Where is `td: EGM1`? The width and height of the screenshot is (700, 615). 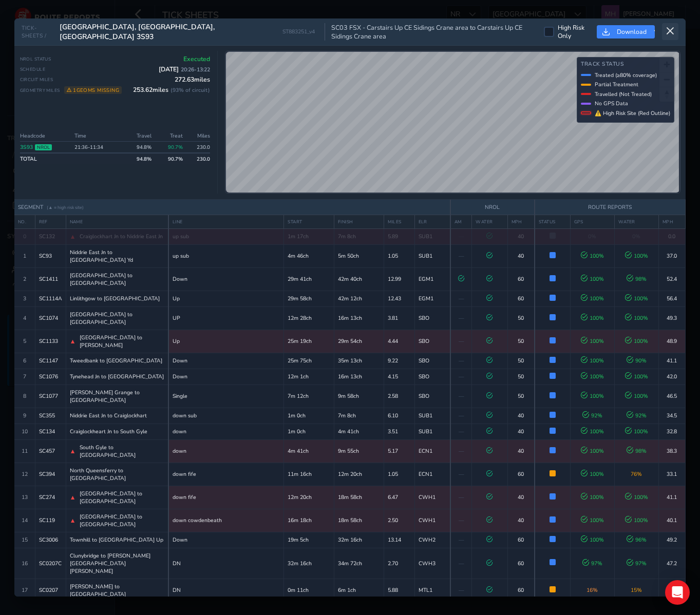 td: EGM1 is located at coordinates (432, 298).